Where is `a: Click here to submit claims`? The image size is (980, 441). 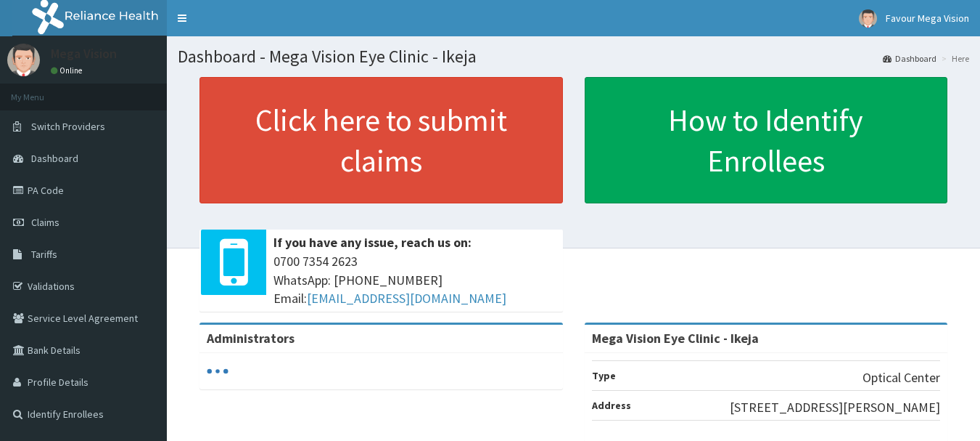 a: Click here to submit claims is located at coordinates (381, 140).